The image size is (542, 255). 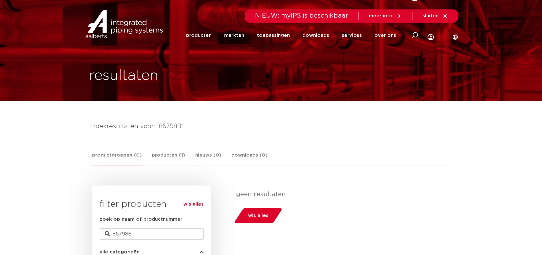 What do you see at coordinates (302, 16) in the screenshot?
I see `span: NIEUW: myIPS is beschikbaar` at bounding box center [302, 16].